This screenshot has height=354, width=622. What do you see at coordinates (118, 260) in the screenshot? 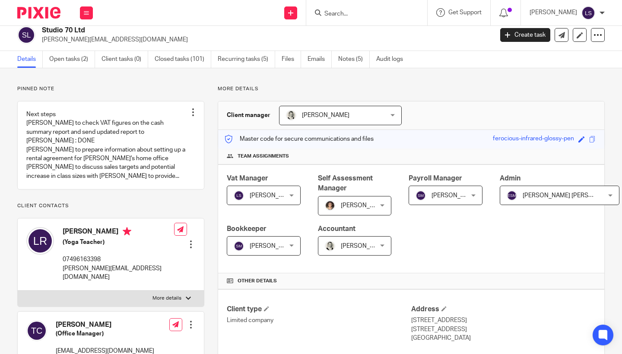
I see `p: 07496163398` at bounding box center [118, 260].